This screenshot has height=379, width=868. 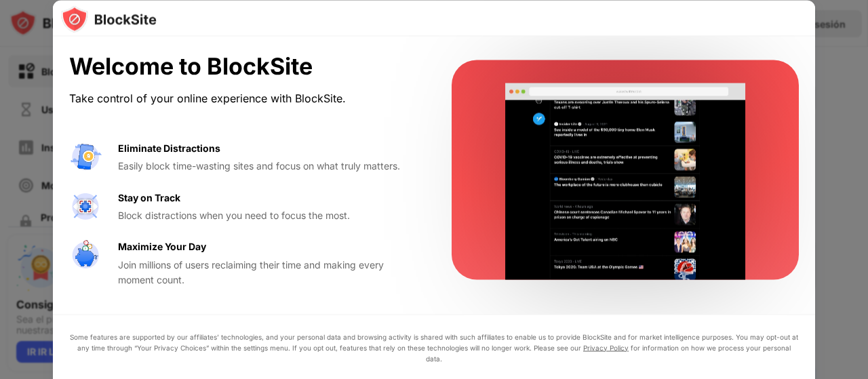 What do you see at coordinates (162, 246) in the screenshot?
I see `div: Maximize Your Day` at bounding box center [162, 246].